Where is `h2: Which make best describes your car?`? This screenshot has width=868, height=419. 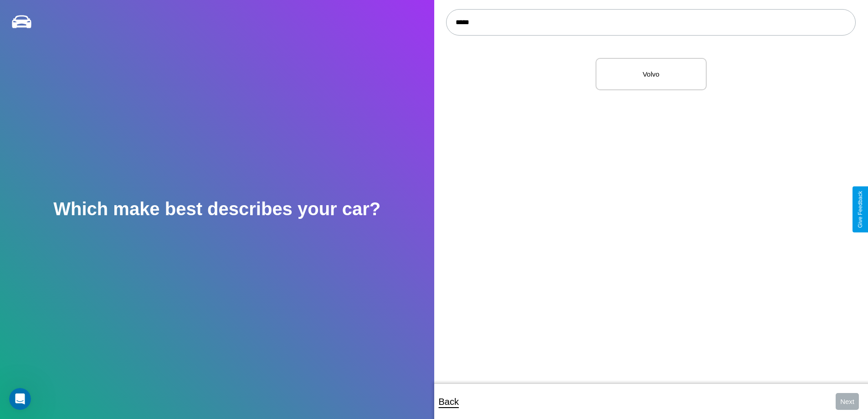 h2: Which make best describes your car? is located at coordinates (217, 209).